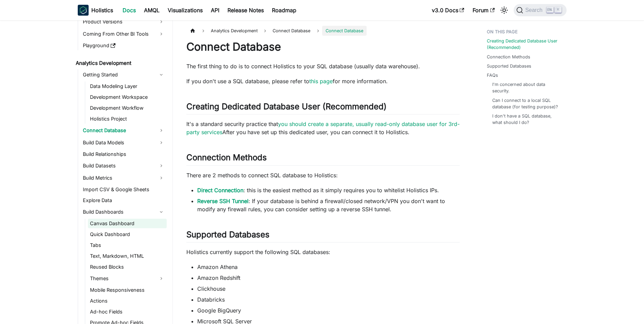  Describe the element at coordinates (323, 66) in the screenshot. I see `p: The first thing to do is to connect Holistics to your SQL database (usually data warehouse).` at that location.